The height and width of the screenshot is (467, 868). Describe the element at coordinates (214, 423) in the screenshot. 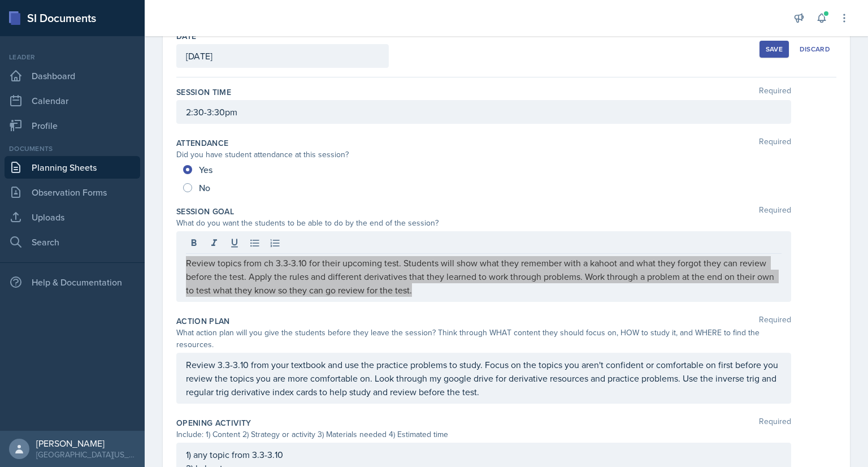

I see `label: Opening Activity` at that location.